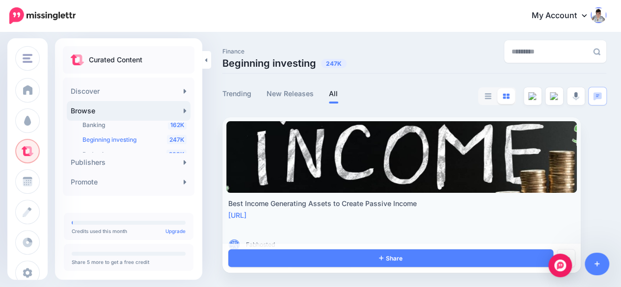 This screenshot has width=621, height=287. Describe the element at coordinates (133, 140) in the screenshot. I see `a: 247K Beginning investing` at that location.